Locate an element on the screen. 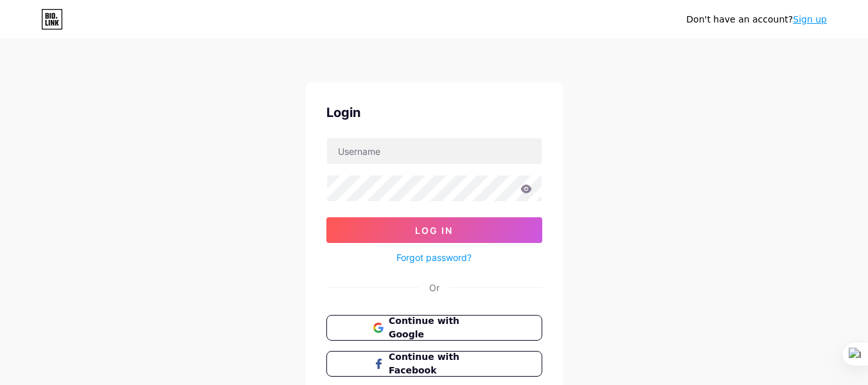 The image size is (868, 385). a: Continue with Google is located at coordinates (434, 328).